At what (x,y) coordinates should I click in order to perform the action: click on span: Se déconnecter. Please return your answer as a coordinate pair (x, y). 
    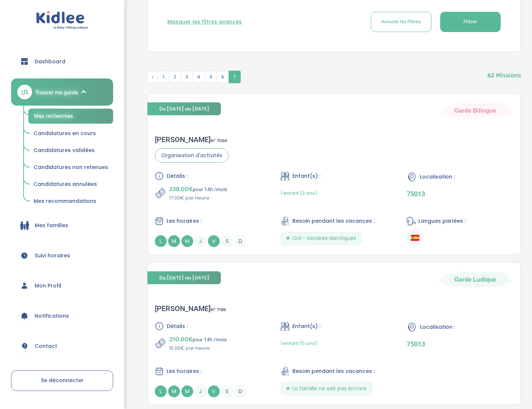
    Looking at the image, I should click on (62, 380).